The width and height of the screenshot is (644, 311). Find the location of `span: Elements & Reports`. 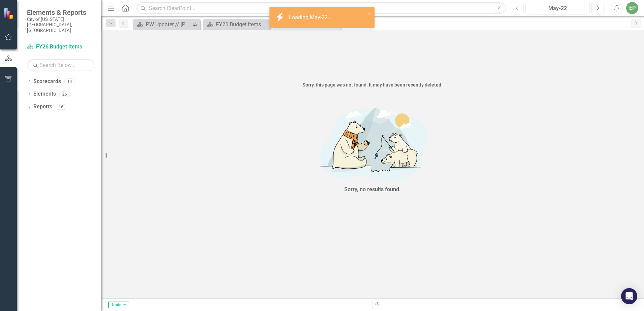

span: Elements & Reports is located at coordinates (60, 12).